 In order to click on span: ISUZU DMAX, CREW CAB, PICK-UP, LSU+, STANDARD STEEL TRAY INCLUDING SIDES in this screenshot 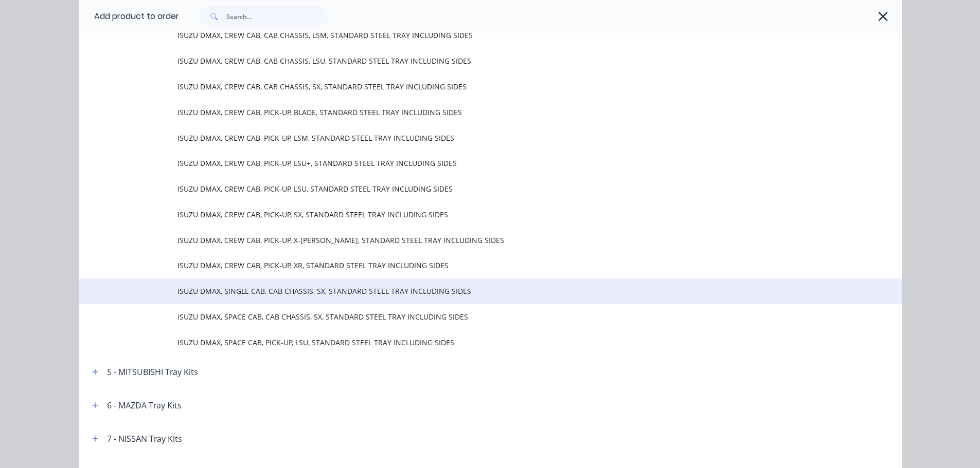, I will do `click(467, 163)`.